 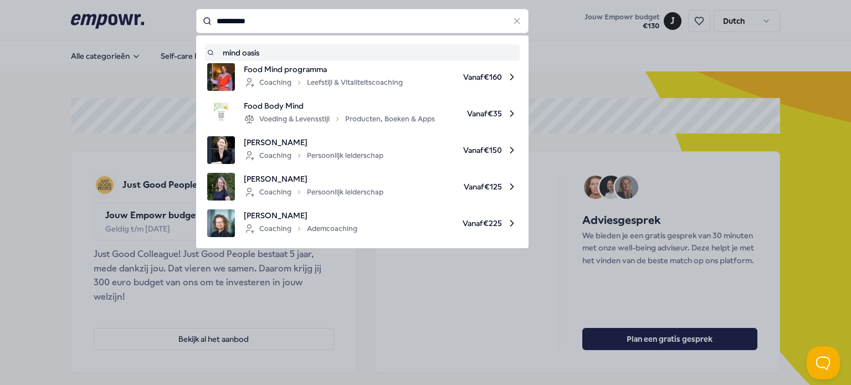 What do you see at coordinates (300, 229) in the screenshot?
I see `div: Coaching Ademcoaching` at bounding box center [300, 229].